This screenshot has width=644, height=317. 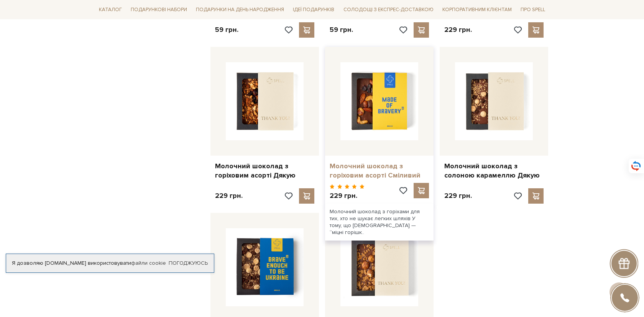 What do you see at coordinates (388, 10) in the screenshot?
I see `a: Солодощі з експрес-доставкою` at bounding box center [388, 10].